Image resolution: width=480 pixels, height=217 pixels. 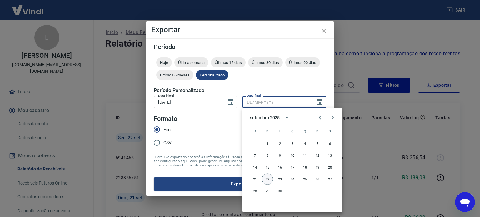 I want to click on span: Últimos 30 dias, so click(x=265, y=62).